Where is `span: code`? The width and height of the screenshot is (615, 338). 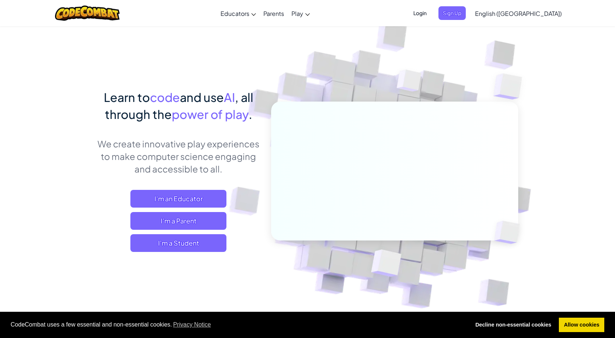
span: code is located at coordinates (165, 97).